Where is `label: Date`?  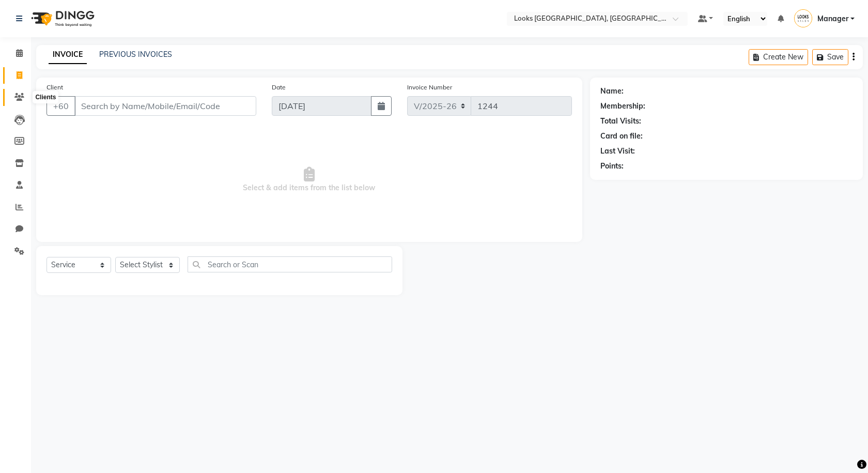 label: Date is located at coordinates (279, 87).